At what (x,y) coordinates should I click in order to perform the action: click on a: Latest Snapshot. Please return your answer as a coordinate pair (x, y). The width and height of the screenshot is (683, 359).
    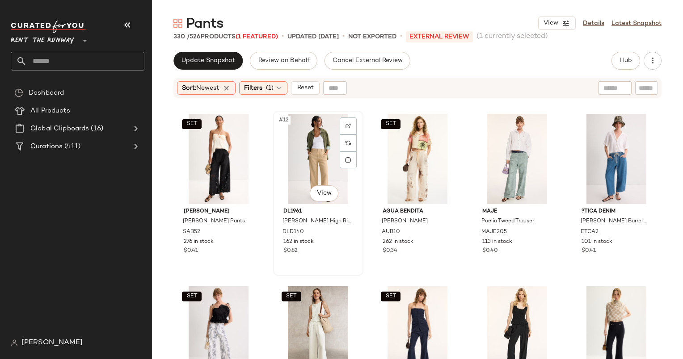
    Looking at the image, I should click on (636, 23).